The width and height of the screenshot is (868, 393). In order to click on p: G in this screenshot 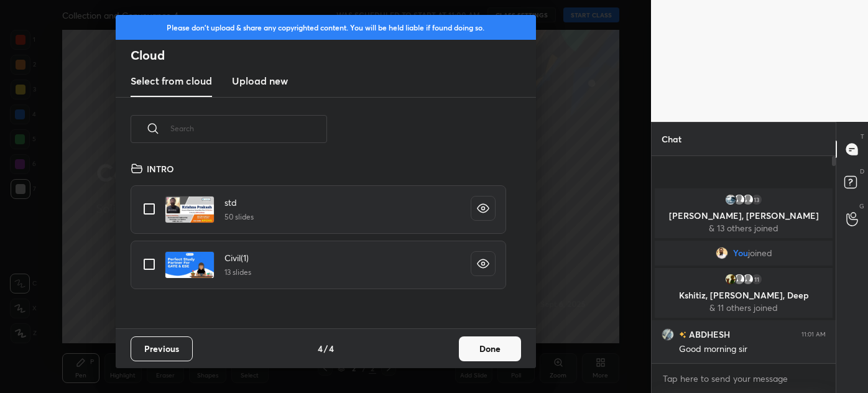, I will do `click(862, 206)`.